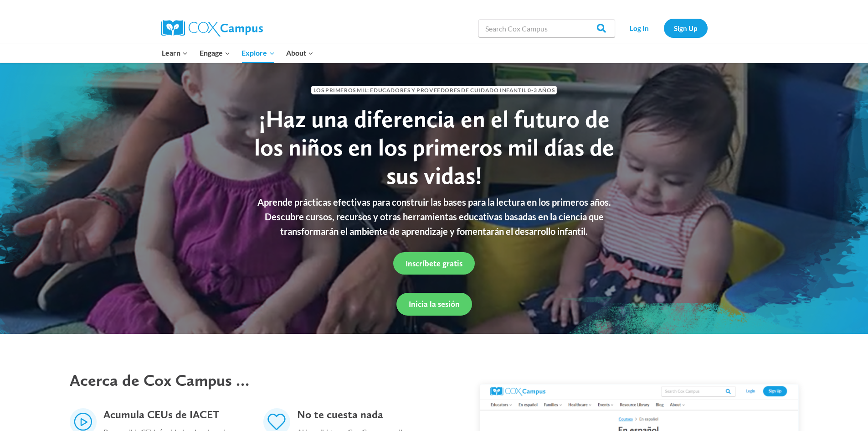  Describe the element at coordinates (215, 53) in the screenshot. I see `span: Engage` at that location.